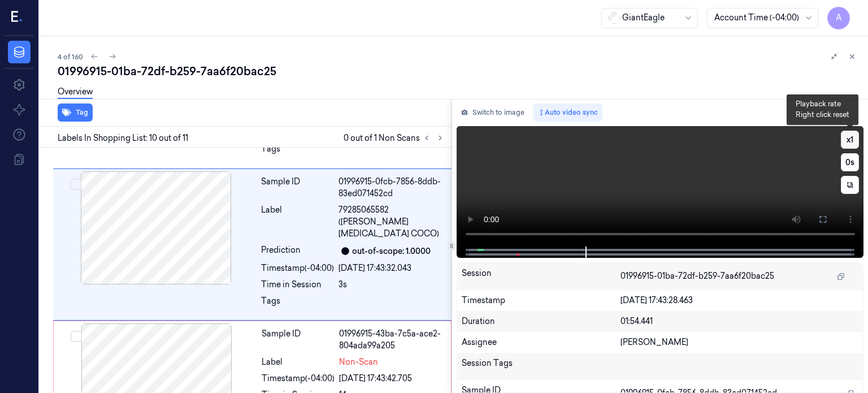 This screenshot has width=868, height=393. Describe the element at coordinates (541, 276) in the screenshot. I see `div: Session` at that location.